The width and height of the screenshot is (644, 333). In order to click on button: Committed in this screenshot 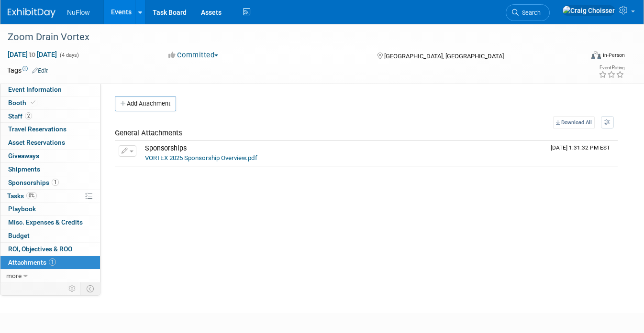, I will do `click(193, 55)`.